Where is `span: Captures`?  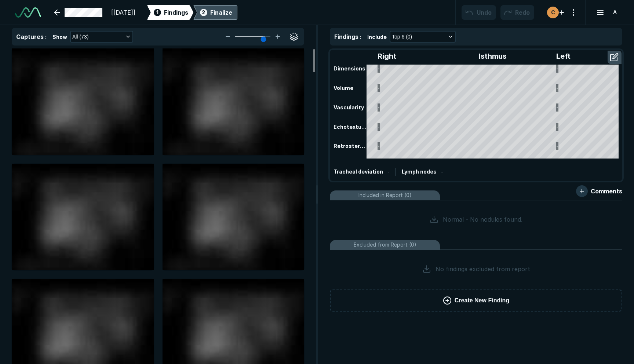 span: Captures is located at coordinates (30, 37).